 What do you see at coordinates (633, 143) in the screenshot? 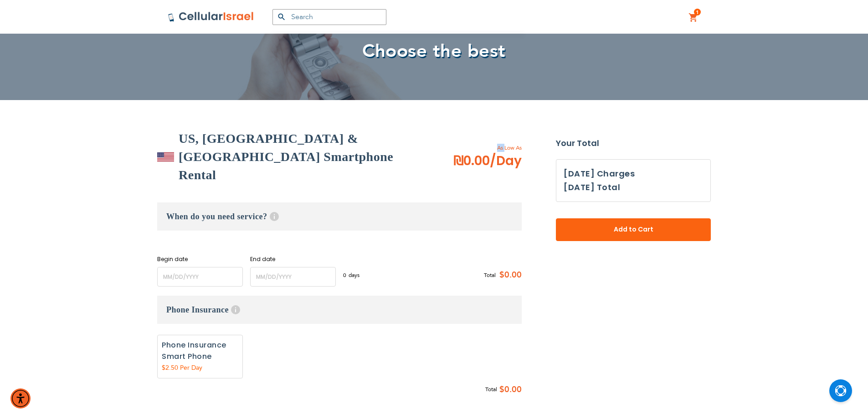
I see `strong: Your Total` at bounding box center [633, 143].